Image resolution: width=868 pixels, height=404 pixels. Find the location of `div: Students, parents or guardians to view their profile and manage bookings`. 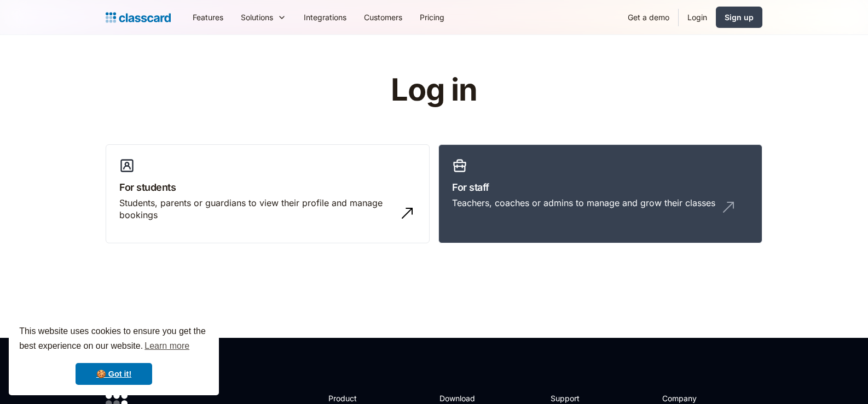

div: Students, parents or guardians to view their profile and manage bookings is located at coordinates (256, 209).